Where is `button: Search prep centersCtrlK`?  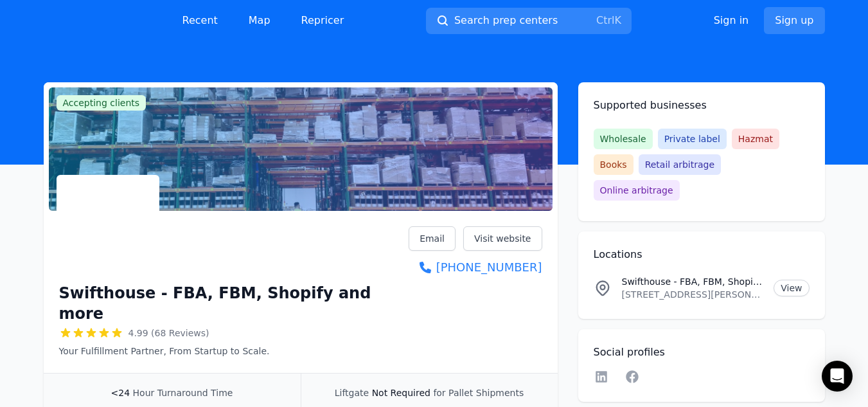 button: Search prep centersCtrlK is located at coordinates (529, 21).